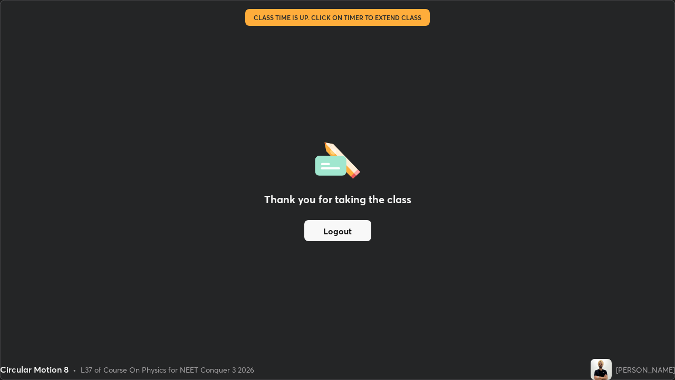 Image resolution: width=675 pixels, height=380 pixels. I want to click on img: 005cbbf573f34bd8842bca7b046eec8b.jpg, so click(601, 369).